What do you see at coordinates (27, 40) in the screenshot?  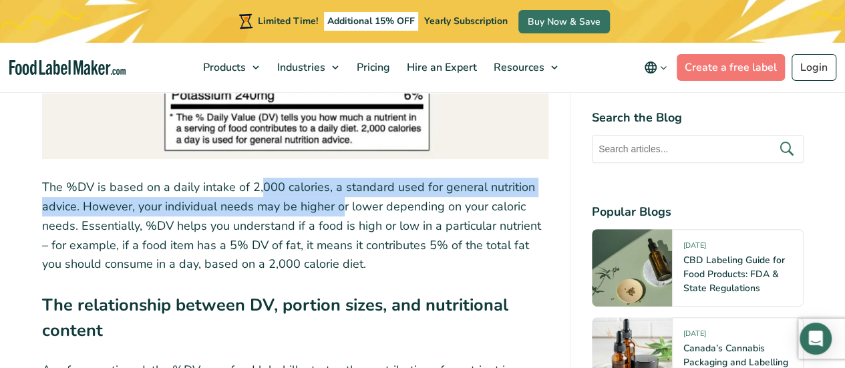 I see `img: website_grey.svg` at bounding box center [27, 40].